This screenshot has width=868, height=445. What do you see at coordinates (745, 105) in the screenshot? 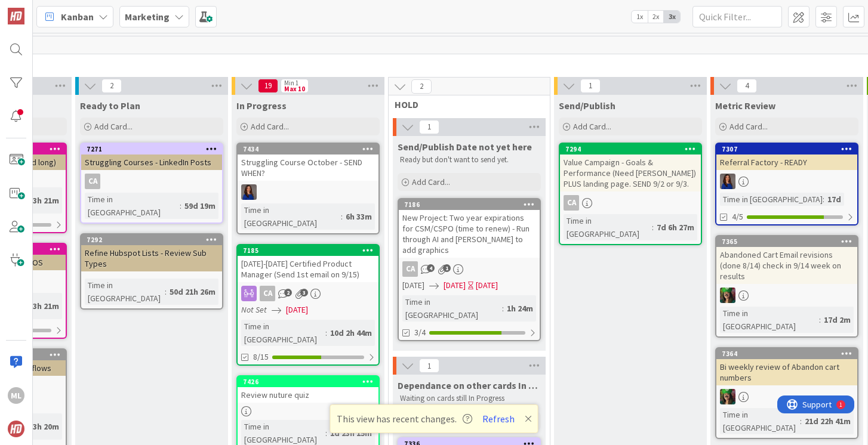
I see `span: Metric Review` at bounding box center [745, 105].